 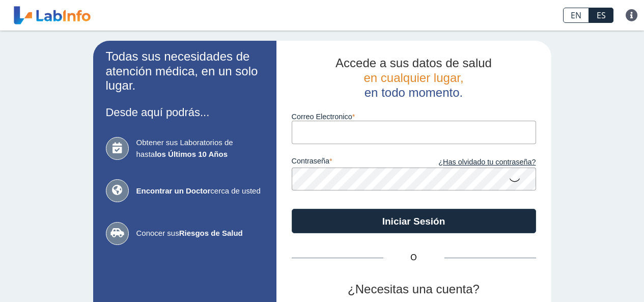 What do you see at coordinates (413, 92) in the screenshot?
I see `span: en todo momento.` at bounding box center [413, 92].